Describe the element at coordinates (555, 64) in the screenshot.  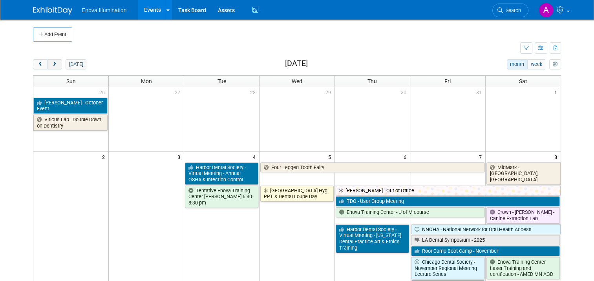
I see `button: myCustomButton` at that location.